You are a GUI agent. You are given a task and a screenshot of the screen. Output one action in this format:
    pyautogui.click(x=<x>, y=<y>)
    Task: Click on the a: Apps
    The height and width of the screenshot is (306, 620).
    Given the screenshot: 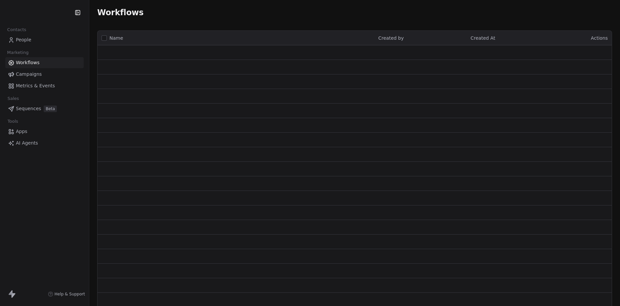 What is the action you would take?
    pyautogui.click(x=44, y=131)
    